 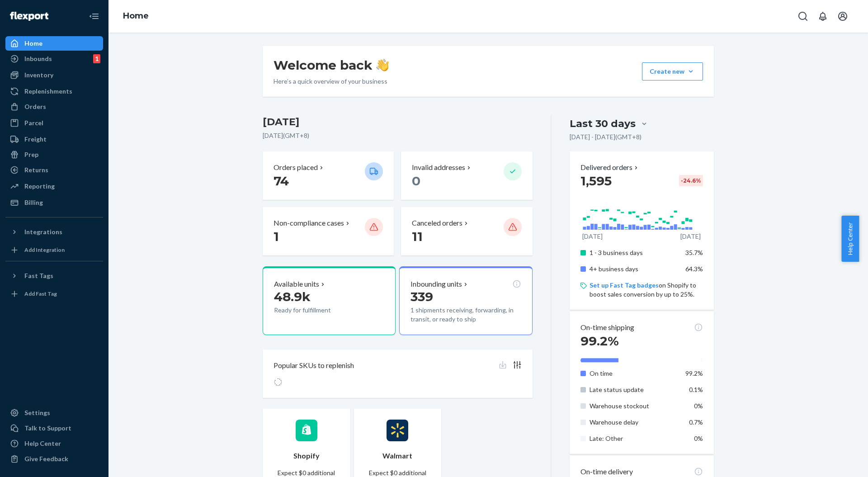 I want to click on div: Inventory, so click(x=39, y=75).